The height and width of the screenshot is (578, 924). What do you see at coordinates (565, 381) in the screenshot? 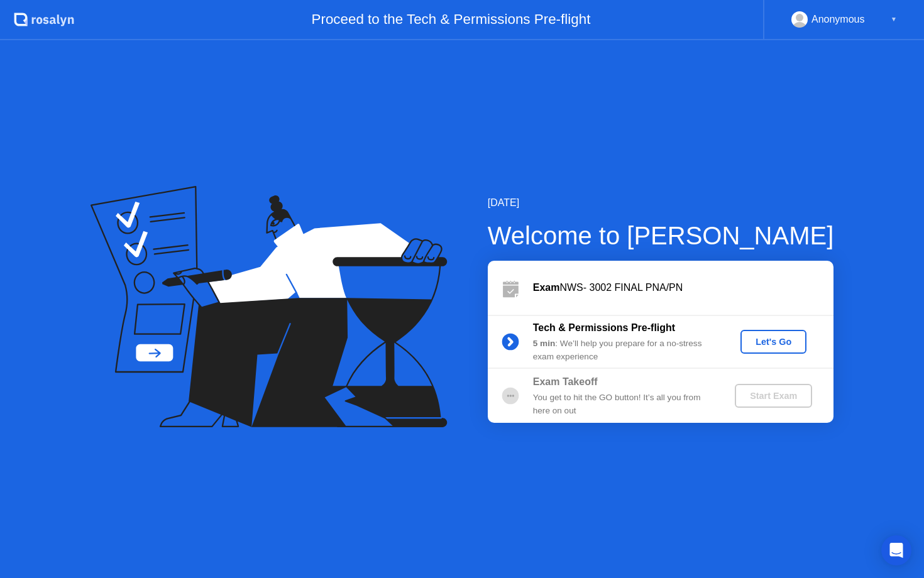
I see `b: Exam Takeoff` at bounding box center [565, 381].